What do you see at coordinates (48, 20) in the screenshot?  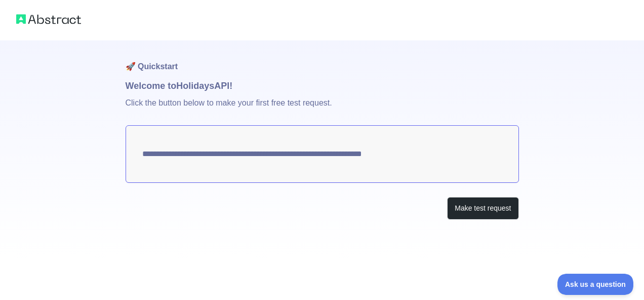 I see `img: Abstract logo` at bounding box center [48, 20].